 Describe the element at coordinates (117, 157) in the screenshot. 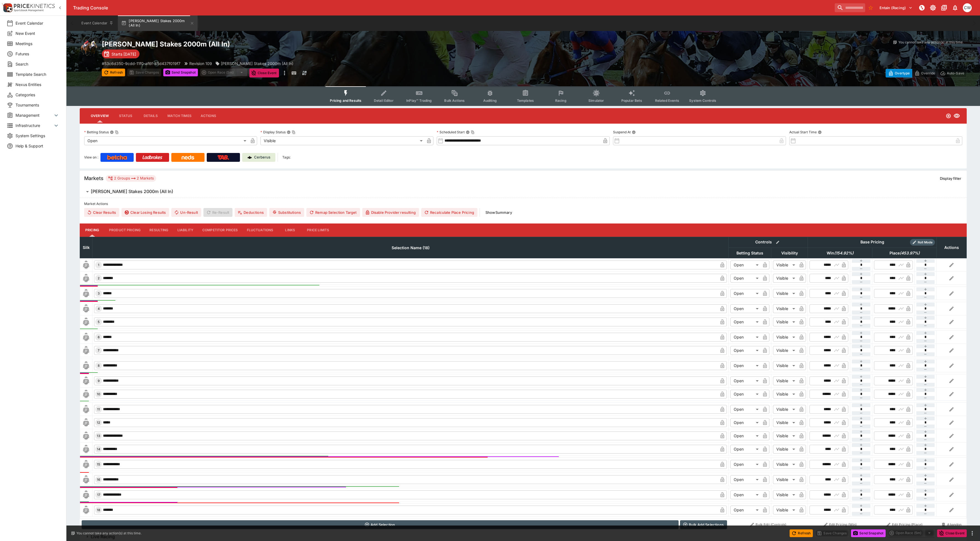

I see `img: Betcha` at that location.